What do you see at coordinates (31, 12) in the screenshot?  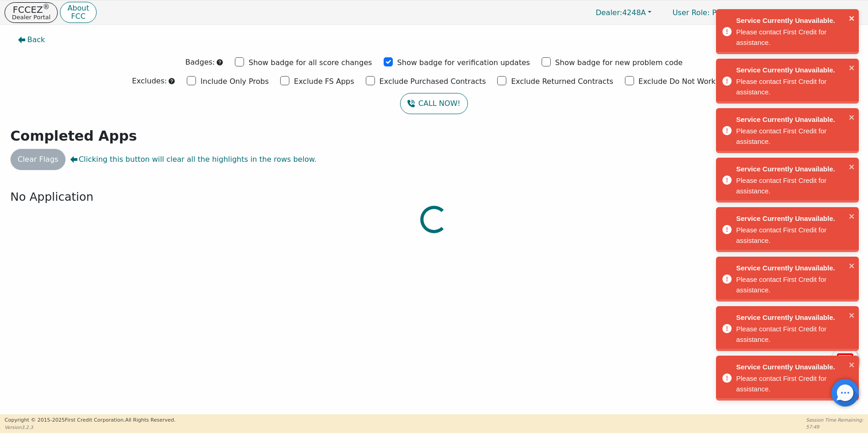 I see `button: FCCEZ®Dealer Portal` at bounding box center [31, 12].